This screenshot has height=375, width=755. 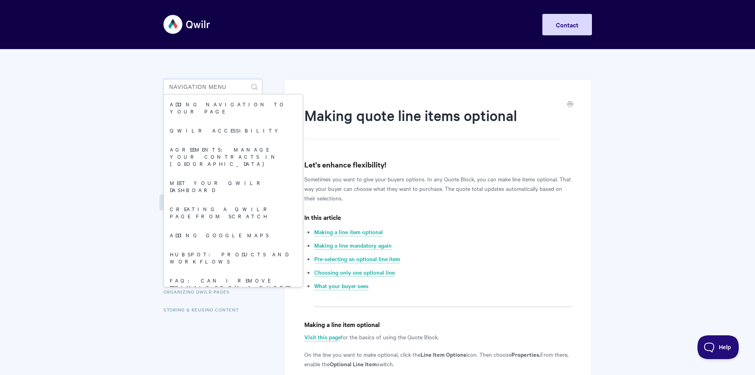 I want to click on p: On the line you want to make optional, click the icon. Then choose From there, enable the switch., so click(x=438, y=359).